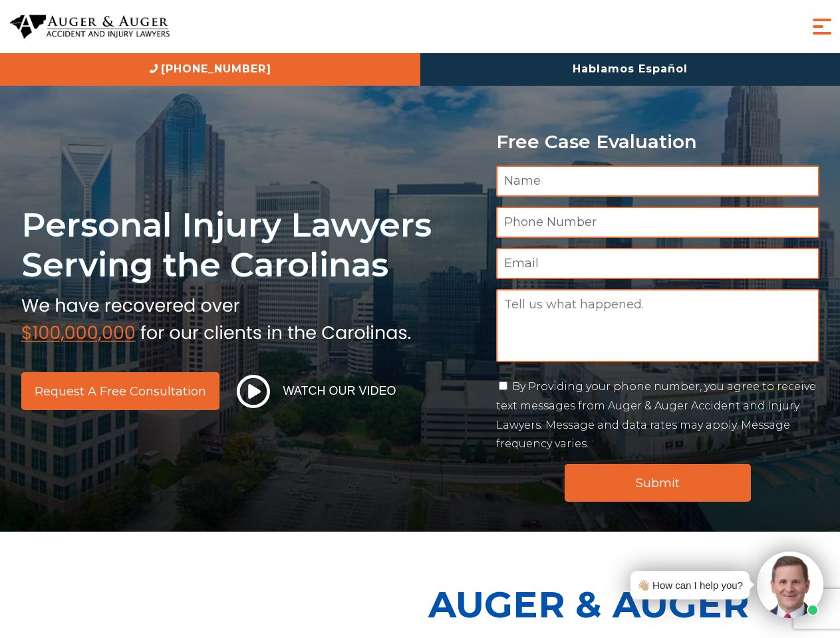  I want to click on input: Name, so click(658, 181).